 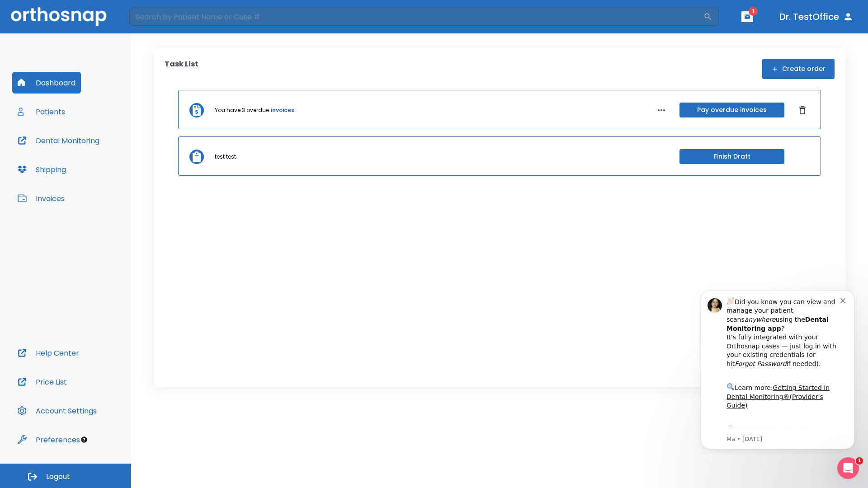 What do you see at coordinates (47, 82) in the screenshot?
I see `a: Dashboard` at bounding box center [47, 82].